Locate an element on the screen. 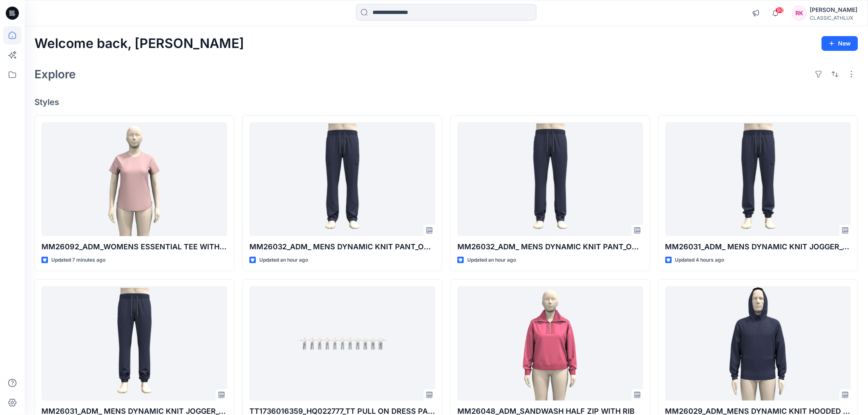 Image resolution: width=868 pixels, height=415 pixels. span: 90 is located at coordinates (780, 10).